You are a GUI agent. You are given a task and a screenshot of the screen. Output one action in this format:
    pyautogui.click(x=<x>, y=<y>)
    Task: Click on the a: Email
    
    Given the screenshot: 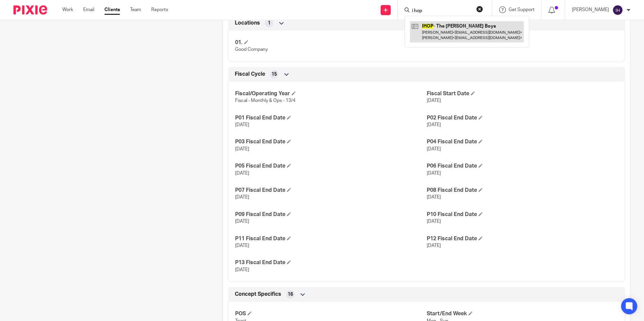 What is the action you would take?
    pyautogui.click(x=88, y=10)
    